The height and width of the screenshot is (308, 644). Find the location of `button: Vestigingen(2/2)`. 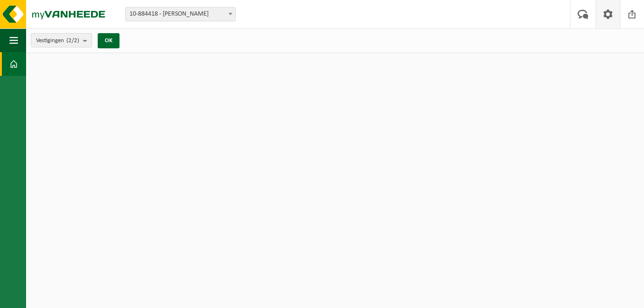

button: Vestigingen(2/2) is located at coordinates (61, 40).